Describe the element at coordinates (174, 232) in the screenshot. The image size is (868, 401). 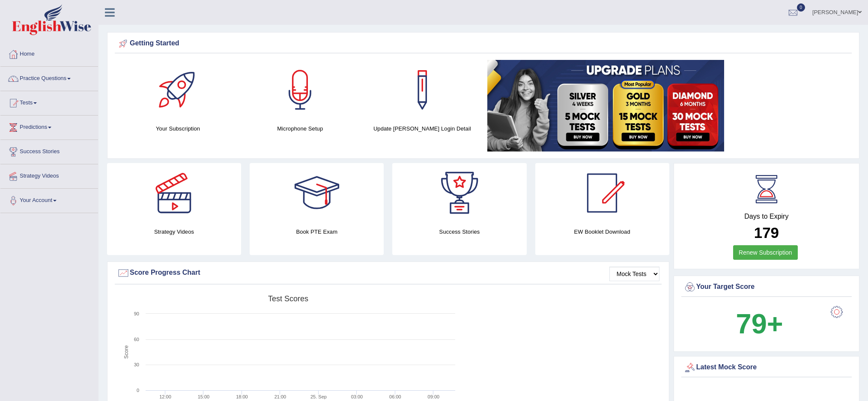
I see `h4: Strategy Videos` at that location.